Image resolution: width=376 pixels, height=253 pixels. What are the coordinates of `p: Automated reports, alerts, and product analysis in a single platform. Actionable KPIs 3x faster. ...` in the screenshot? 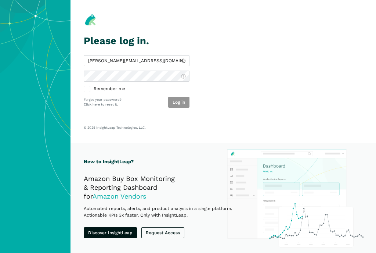 It's located at (167, 212).